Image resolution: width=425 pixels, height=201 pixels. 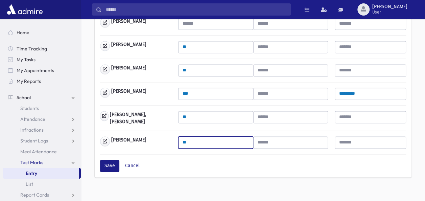 What do you see at coordinates (42, 184) in the screenshot?
I see `a: List` at bounding box center [42, 184].